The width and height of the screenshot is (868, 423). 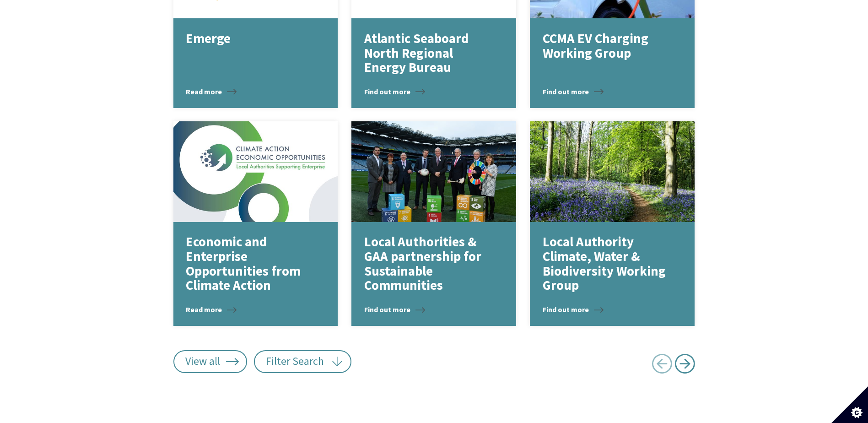 I want to click on button: Set cookie preferences, so click(x=850, y=405).